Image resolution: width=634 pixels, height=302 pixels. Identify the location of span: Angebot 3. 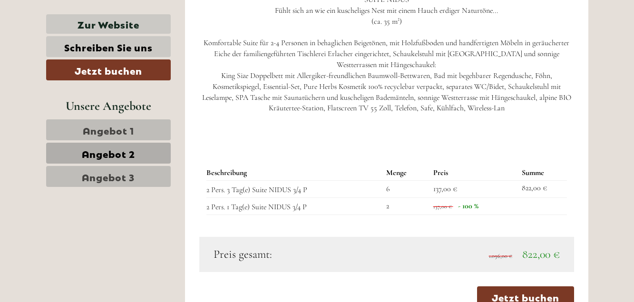
(108, 177).